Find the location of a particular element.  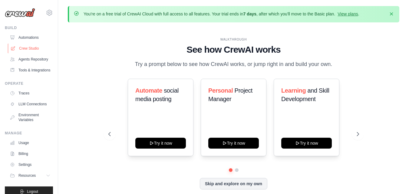

a: Traces is located at coordinates (30, 93).